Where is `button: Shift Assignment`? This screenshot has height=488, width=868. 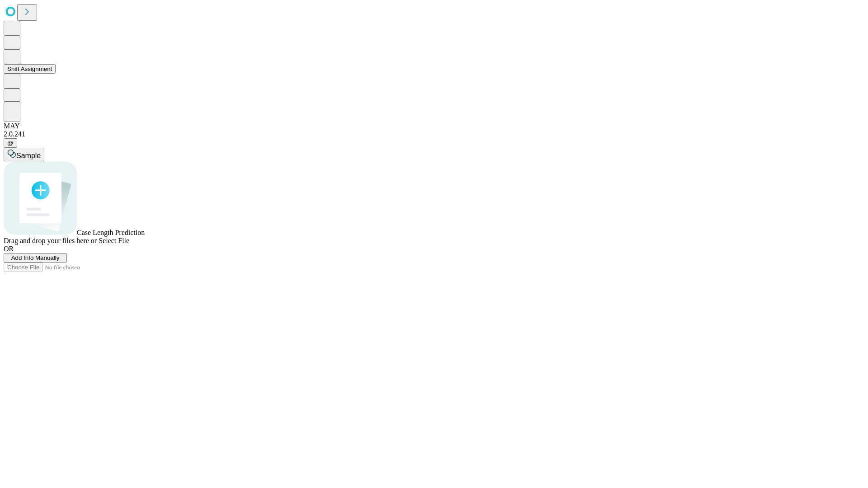
button: Shift Assignment is located at coordinates (30, 69).